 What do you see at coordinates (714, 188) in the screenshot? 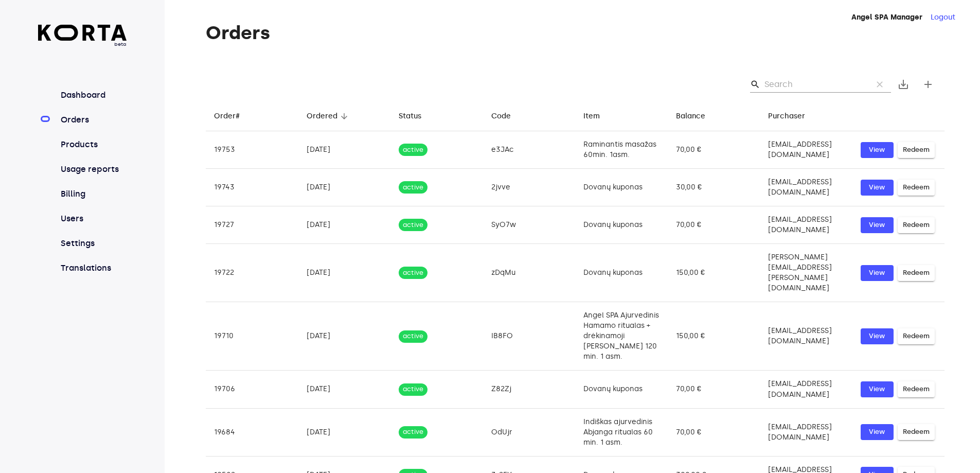
I see `td: 30,00 €` at bounding box center [714, 188].